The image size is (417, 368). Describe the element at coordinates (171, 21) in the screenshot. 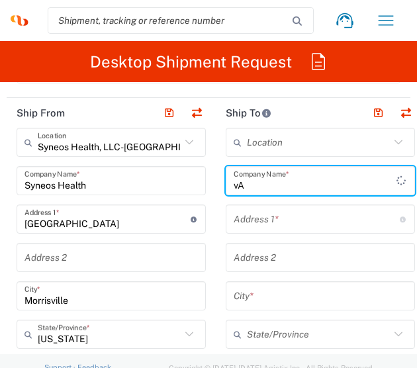

I see `input: Shipment, tracking or reference number` at that location.